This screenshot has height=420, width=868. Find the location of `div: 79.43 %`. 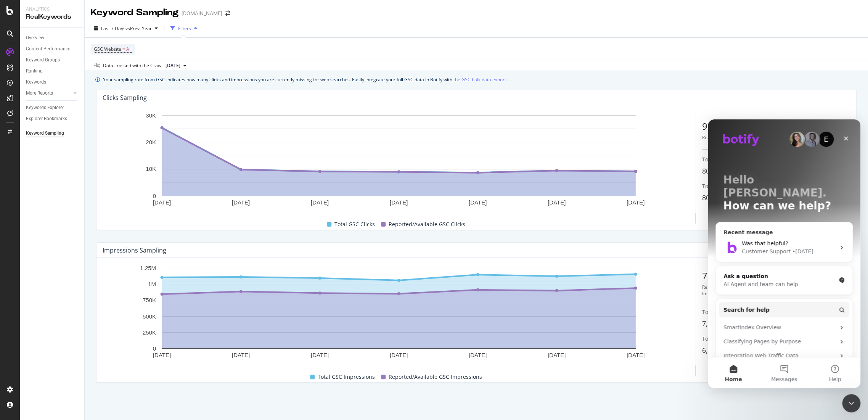

div: 79.43 % is located at coordinates (718, 276).